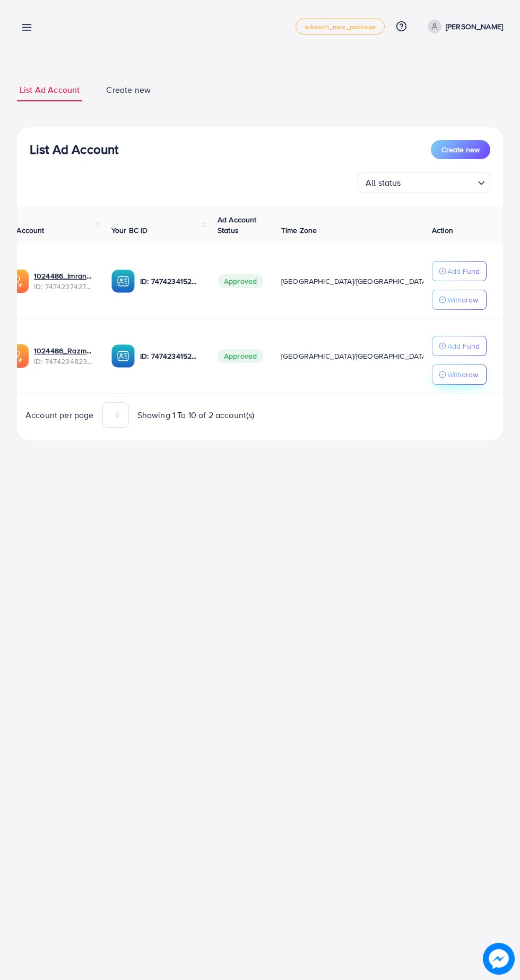 Image resolution: width=520 pixels, height=980 pixels. I want to click on div: <span class='underline'>1024486_Imran_1740231528988</span></br>7474237427478233089, so click(64, 281).